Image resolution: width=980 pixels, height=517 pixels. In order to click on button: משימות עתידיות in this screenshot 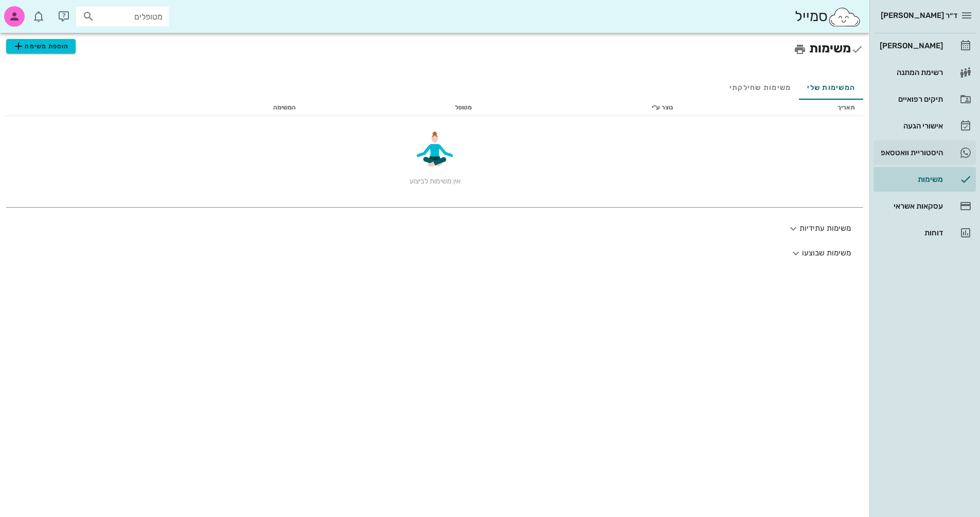, I will do `click(435, 229)`.